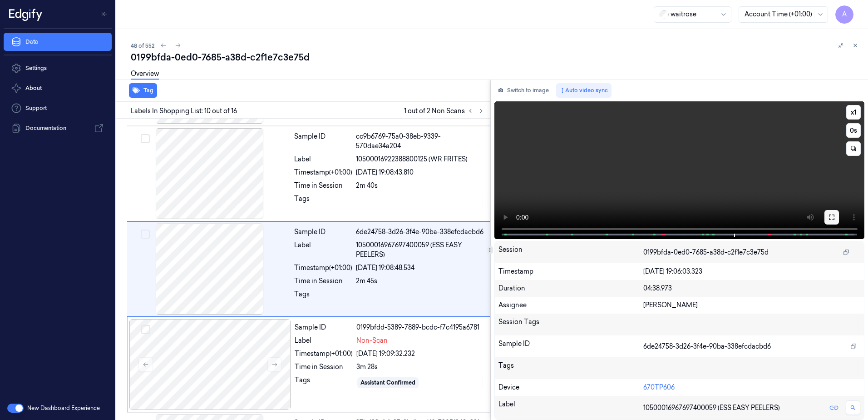 This screenshot has width=868, height=420. What do you see at coordinates (571, 324) in the screenshot?
I see `div: Session Tags` at bounding box center [571, 324].